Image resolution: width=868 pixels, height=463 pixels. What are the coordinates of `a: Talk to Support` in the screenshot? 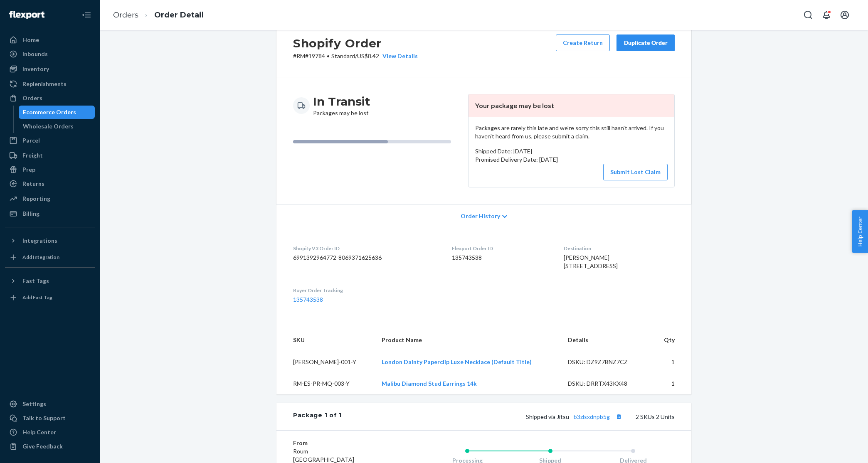 It's located at (50, 418).